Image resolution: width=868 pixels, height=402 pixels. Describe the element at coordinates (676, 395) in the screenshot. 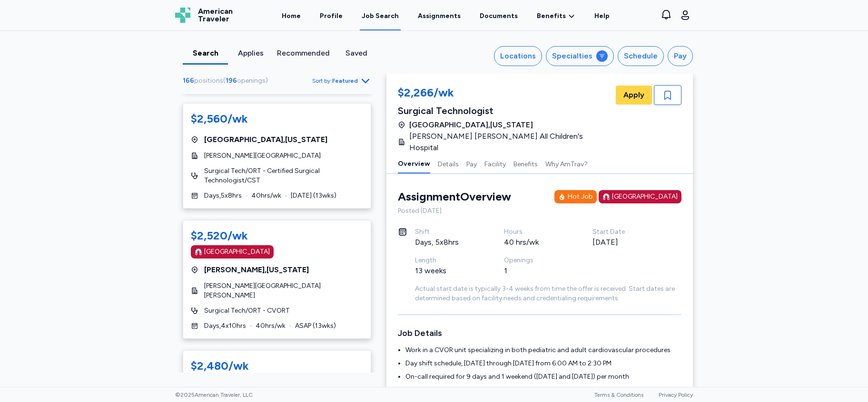

I see `a: Privacy Policy` at that location.